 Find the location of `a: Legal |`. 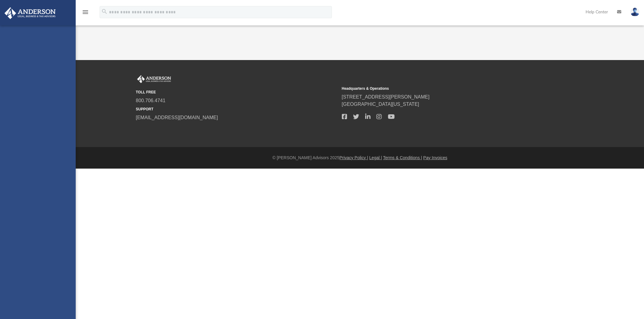

a: Legal | is located at coordinates (376, 158).